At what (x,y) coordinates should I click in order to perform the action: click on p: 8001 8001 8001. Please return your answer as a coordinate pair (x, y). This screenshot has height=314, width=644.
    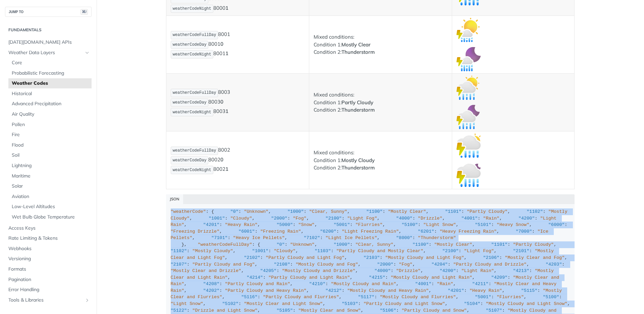
    Looking at the image, I should click on (238, 44).